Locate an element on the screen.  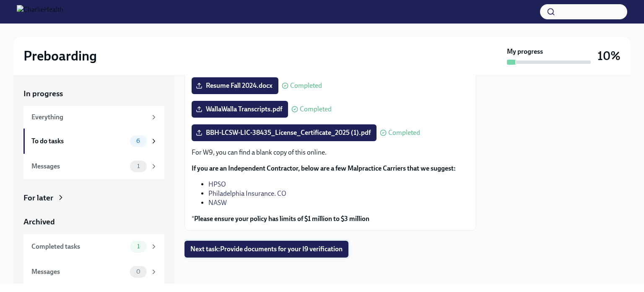
h3: 10% is located at coordinates (609, 56).